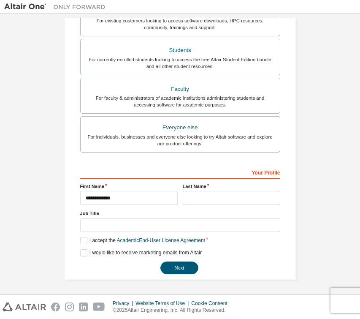  What do you see at coordinates (179, 267) in the screenshot?
I see `button: Next` at bounding box center [179, 267].